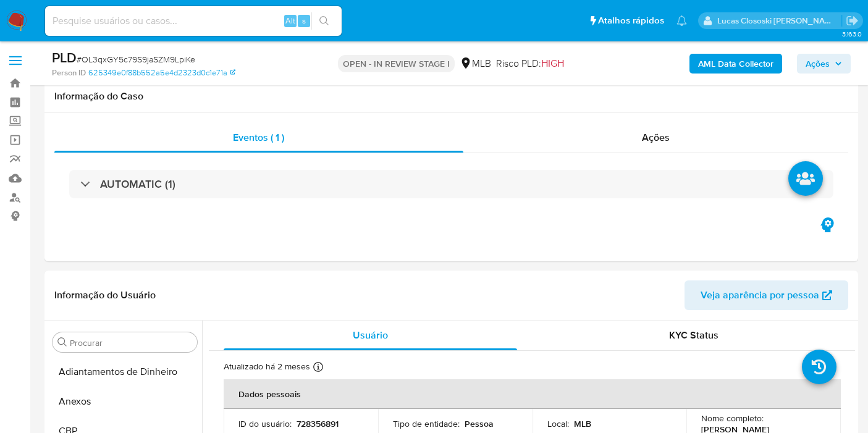  Describe the element at coordinates (131, 342) in the screenshot. I see `input: Procurar` at that location.